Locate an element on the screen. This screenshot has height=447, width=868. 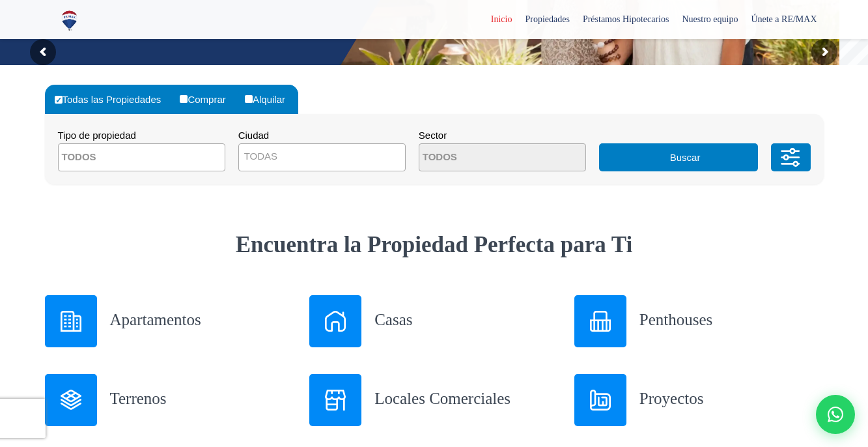
a: Casas is located at coordinates (434, 321).